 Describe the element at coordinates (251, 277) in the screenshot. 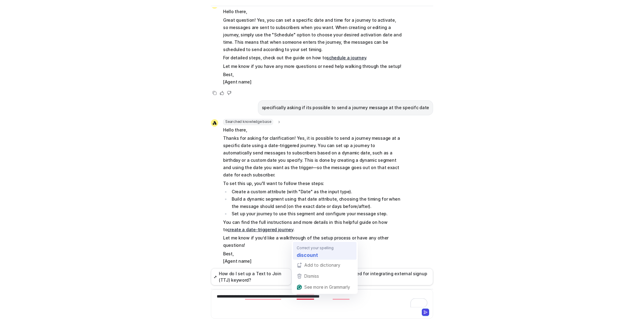

I see `button: How do I set up a Text to Join (TTJ) keyword?` at that location.